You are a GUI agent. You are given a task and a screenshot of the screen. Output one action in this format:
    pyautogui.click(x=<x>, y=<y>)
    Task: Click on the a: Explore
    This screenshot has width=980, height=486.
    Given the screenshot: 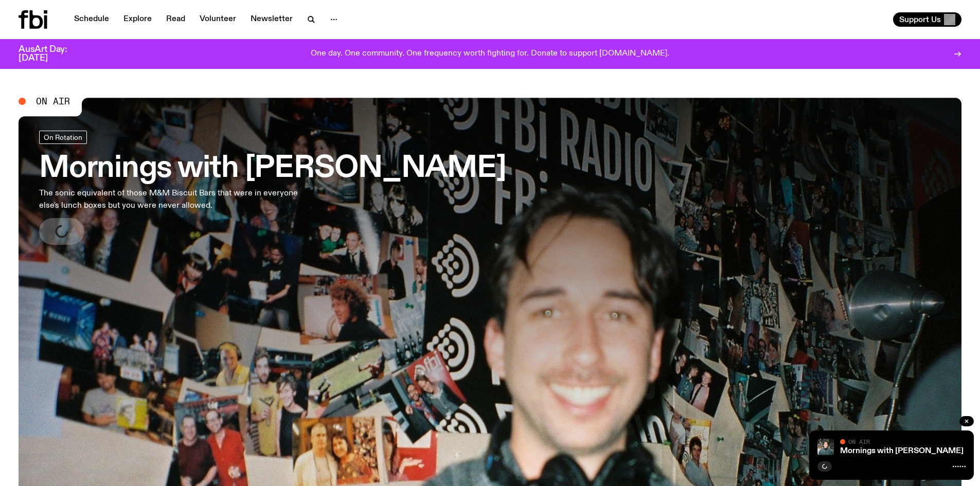 What is the action you would take?
    pyautogui.click(x=137, y=20)
    